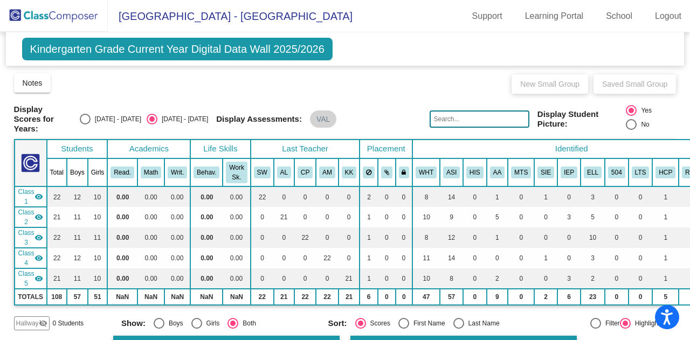  I want to click on th: Academics, so click(149, 149).